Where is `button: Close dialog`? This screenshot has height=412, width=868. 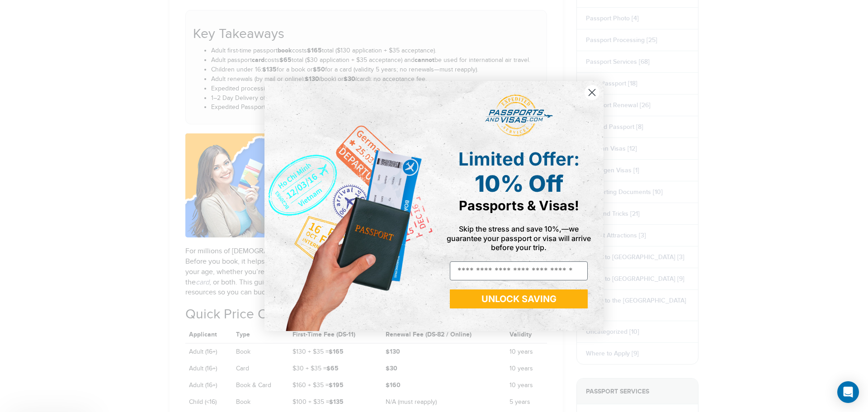 button: Close dialog is located at coordinates (592, 92).